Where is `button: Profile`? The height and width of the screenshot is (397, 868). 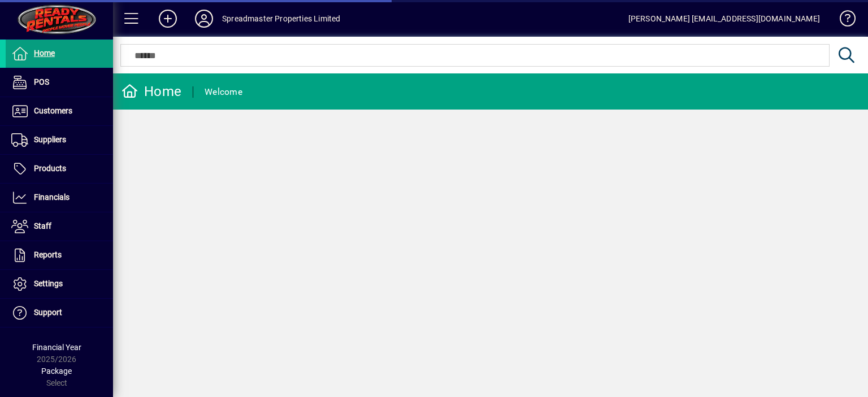 button: Profile is located at coordinates (204, 19).